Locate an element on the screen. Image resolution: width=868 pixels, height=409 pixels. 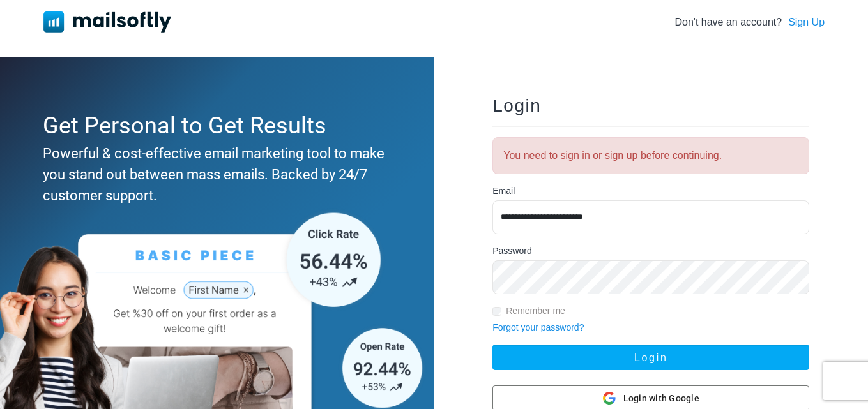
label: Remember me is located at coordinates (535, 311).